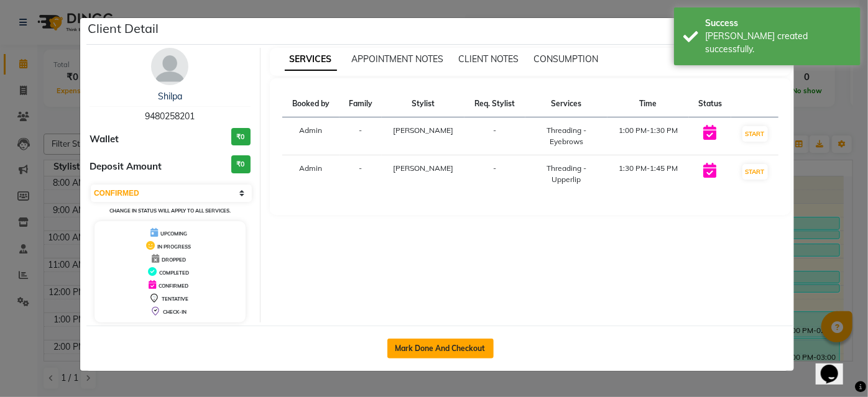 The image size is (868, 397). I want to click on div: Threading - Eyebrows, so click(566, 136).